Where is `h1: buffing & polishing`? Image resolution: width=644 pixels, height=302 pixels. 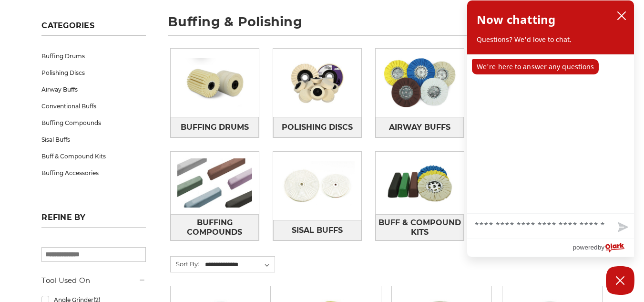 h1: buffing & polishing is located at coordinates (385, 25).